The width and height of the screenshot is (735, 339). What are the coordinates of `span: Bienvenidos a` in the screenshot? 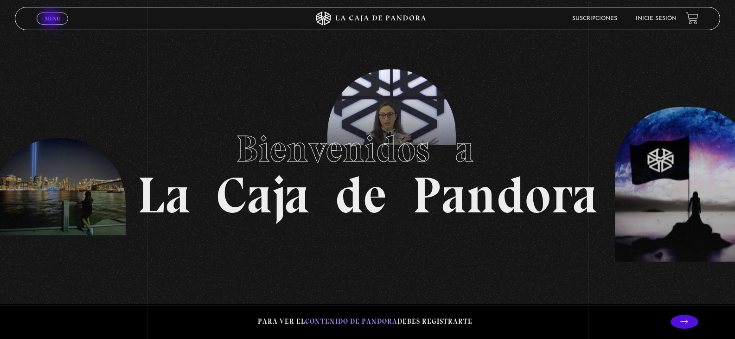 It's located at (368, 149).